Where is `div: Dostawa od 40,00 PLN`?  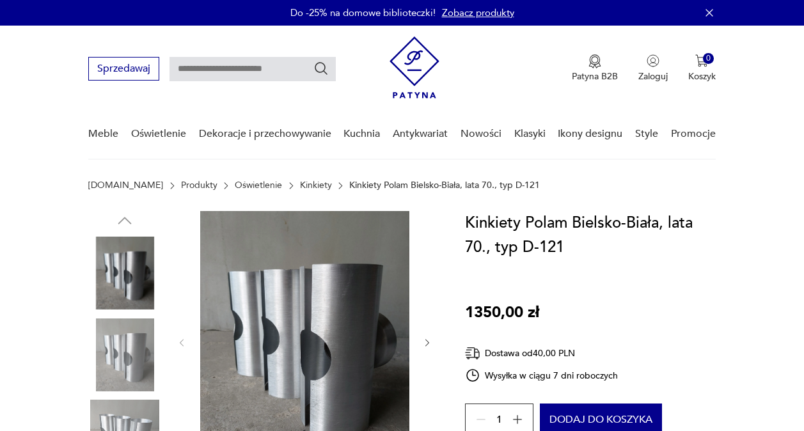
div: Dostawa od 40,00 PLN is located at coordinates (542, 353).